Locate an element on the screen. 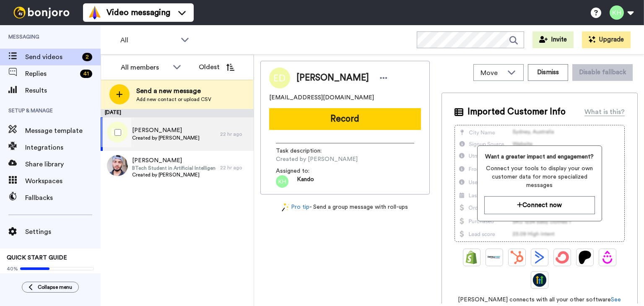 Image resolution: width=644 pixels, height=306 pixels. img: vm-color.svg is located at coordinates (95, 13).